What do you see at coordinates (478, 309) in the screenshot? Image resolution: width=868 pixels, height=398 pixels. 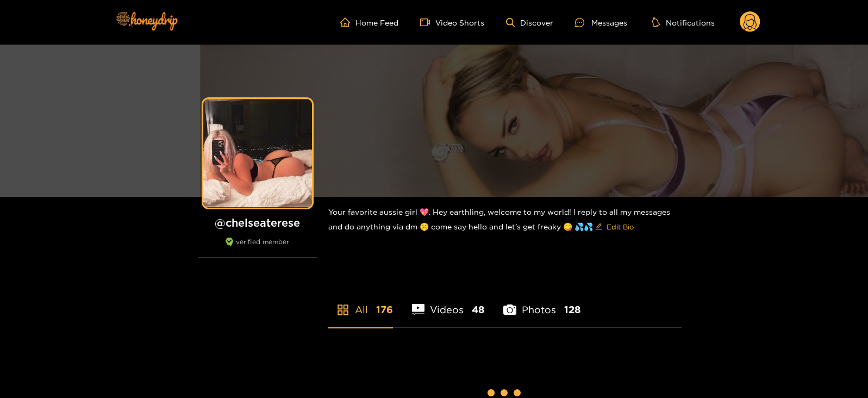 I see `span: 48` at bounding box center [478, 309].